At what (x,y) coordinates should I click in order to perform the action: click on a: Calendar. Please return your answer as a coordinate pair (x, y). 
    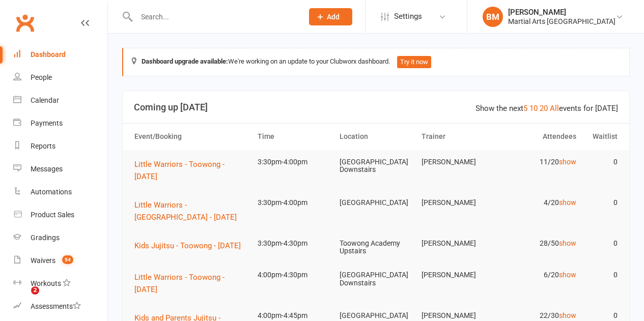
    Looking at the image, I should click on (60, 100).